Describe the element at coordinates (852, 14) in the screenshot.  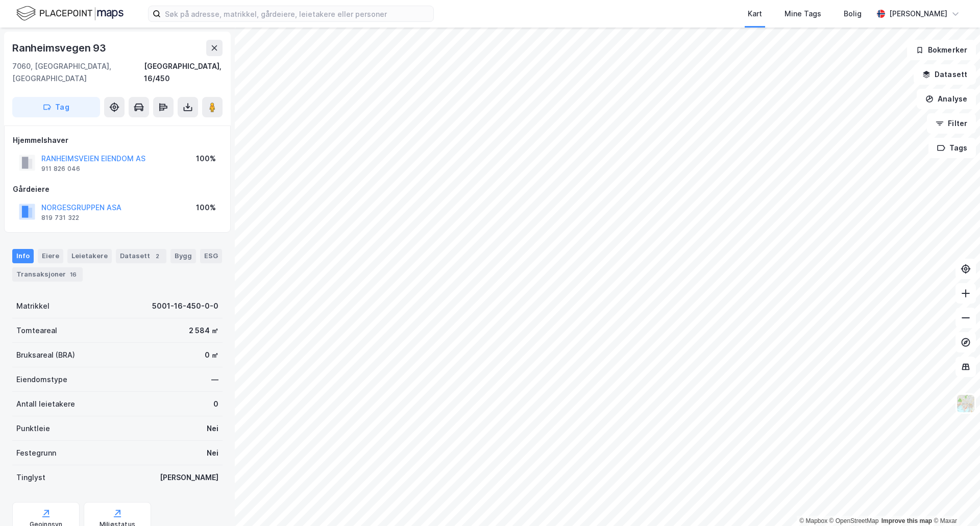
I see `div: Bolig` at that location.